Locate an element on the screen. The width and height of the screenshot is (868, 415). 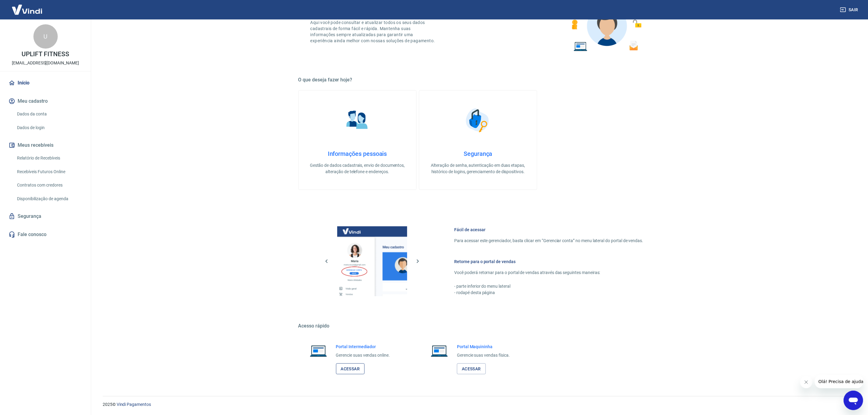
span: Olá! Precisa de ajuda? is located at coordinates (27, 7).